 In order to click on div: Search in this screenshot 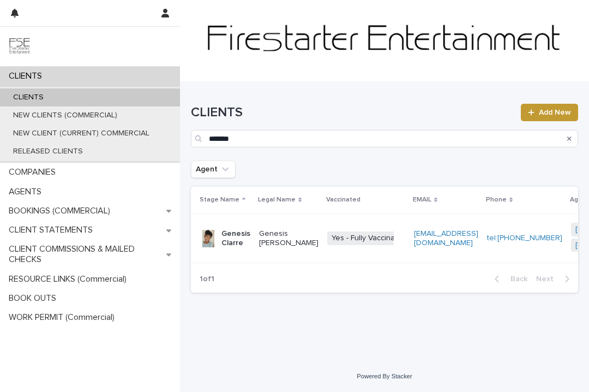, I will do `click(385, 139)`.